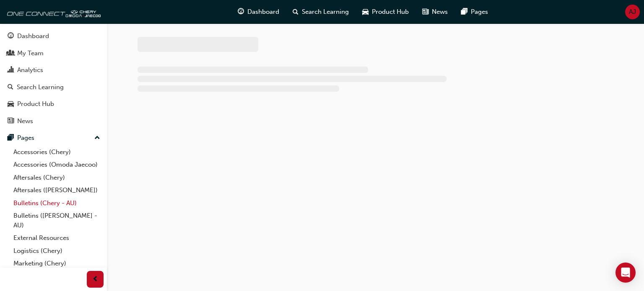 The image size is (644, 291). What do you see at coordinates (632, 12) in the screenshot?
I see `span: AJ` at bounding box center [632, 12].